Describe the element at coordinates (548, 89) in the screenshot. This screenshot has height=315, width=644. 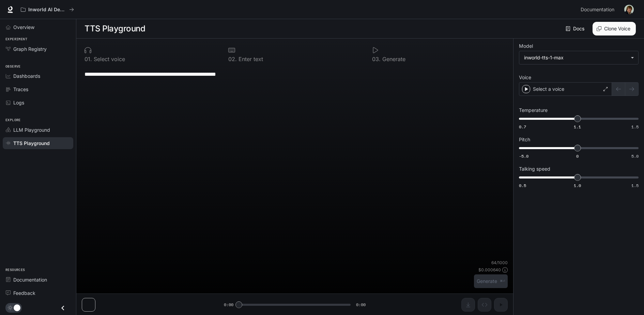
I see `p: Select a voice` at that location.